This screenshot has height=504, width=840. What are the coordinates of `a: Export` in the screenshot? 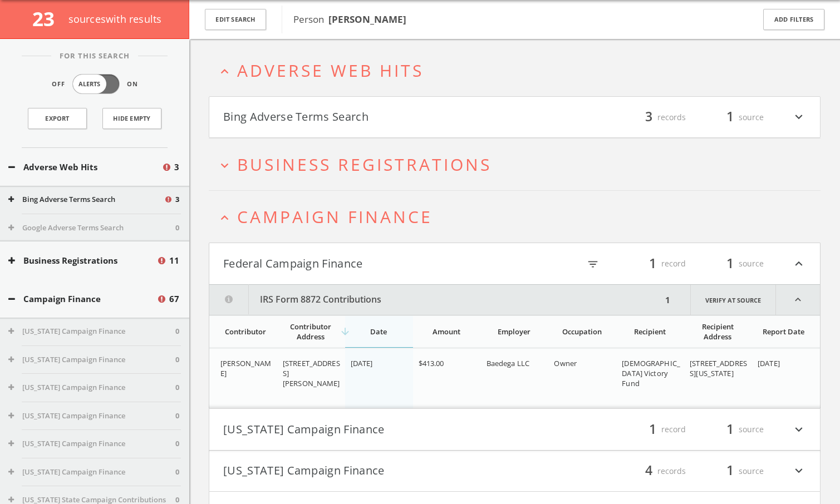 It's located at (57, 118).